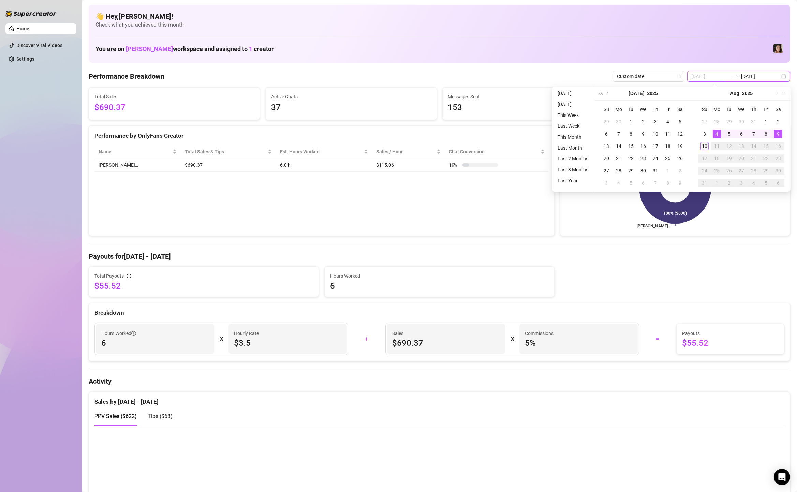  Describe the element at coordinates (754, 171) in the screenshot. I see `td: 2025-08-28` at that location.